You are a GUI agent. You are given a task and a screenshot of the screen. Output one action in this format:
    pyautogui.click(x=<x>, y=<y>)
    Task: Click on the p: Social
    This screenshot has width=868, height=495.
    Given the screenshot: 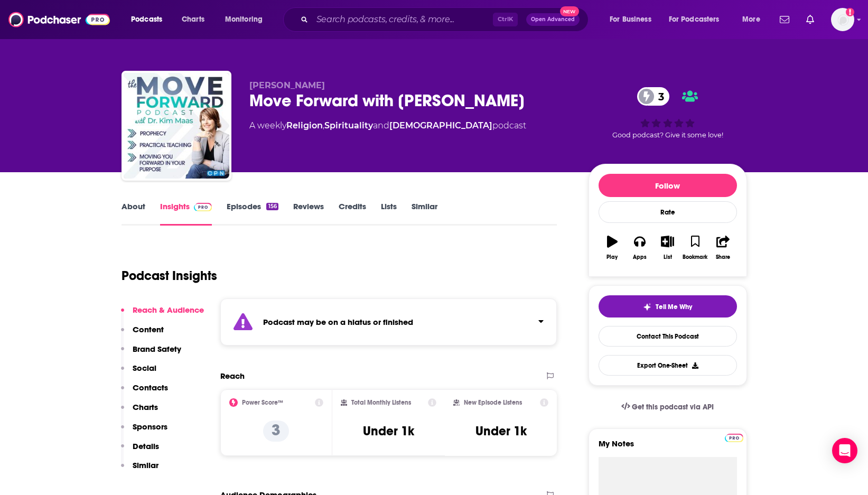 What is the action you would take?
    pyautogui.click(x=144, y=368)
    